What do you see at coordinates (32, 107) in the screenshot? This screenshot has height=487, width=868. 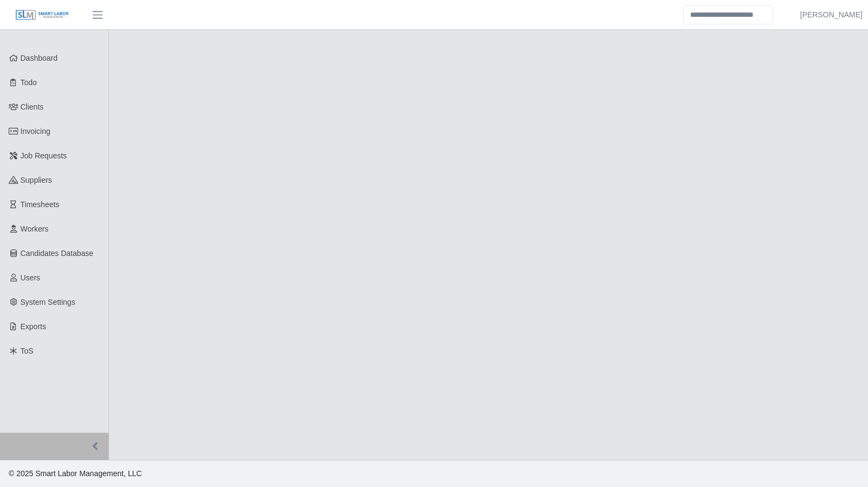 I see `span: Clients` at bounding box center [32, 107].